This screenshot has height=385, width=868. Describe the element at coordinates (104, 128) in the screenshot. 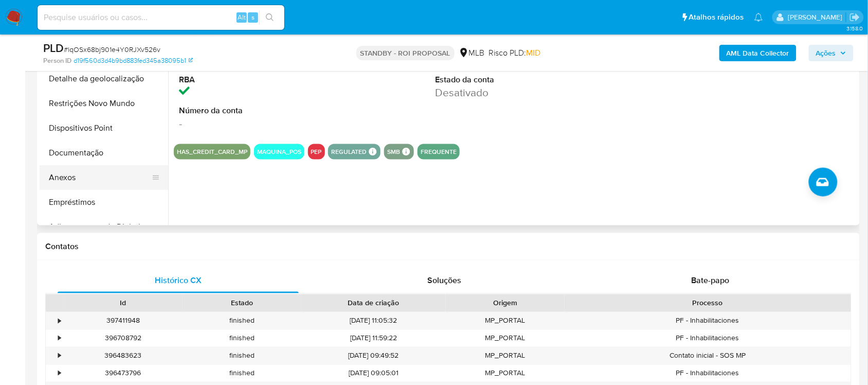

I see `button: Dispositivos Point` at that location.